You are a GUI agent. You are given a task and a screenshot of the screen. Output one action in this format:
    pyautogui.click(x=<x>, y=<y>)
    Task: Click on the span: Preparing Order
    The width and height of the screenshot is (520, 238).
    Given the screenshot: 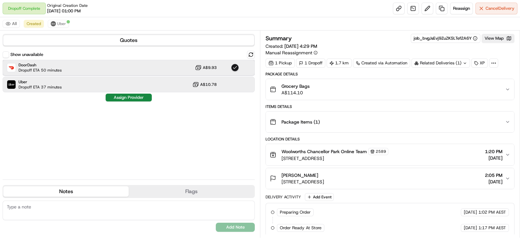 What is the action you would take?
    pyautogui.click(x=295, y=212)
    